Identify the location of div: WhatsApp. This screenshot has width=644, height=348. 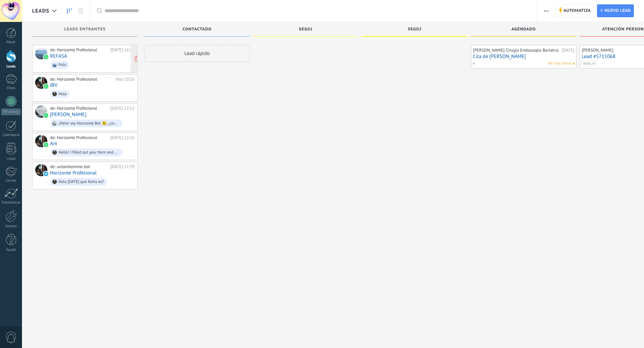
(11, 112).